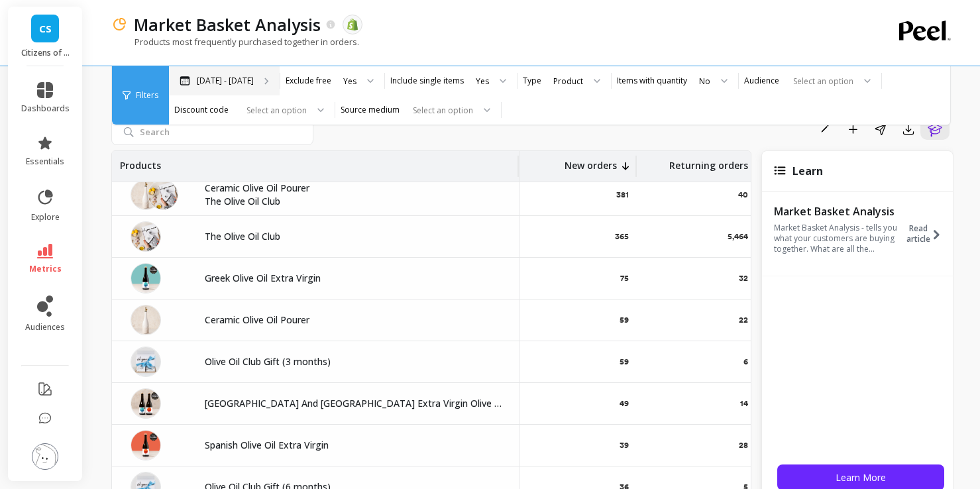  What do you see at coordinates (928, 234) in the screenshot?
I see `button: Read article` at bounding box center [928, 234].